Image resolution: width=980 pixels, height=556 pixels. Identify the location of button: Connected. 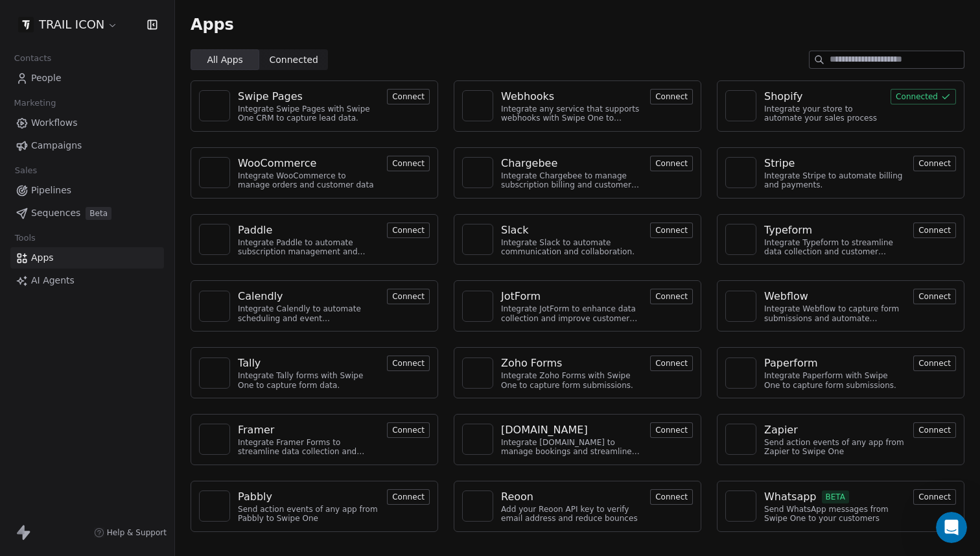
(923, 97).